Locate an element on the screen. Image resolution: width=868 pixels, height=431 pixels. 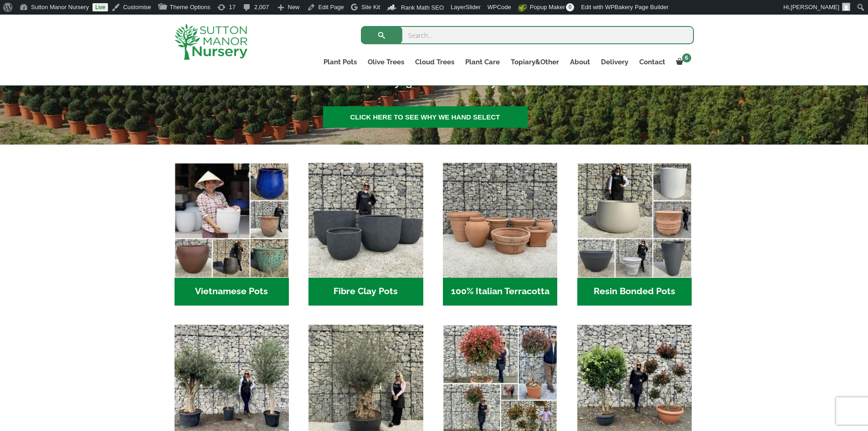
a: Live is located at coordinates (101, 7).